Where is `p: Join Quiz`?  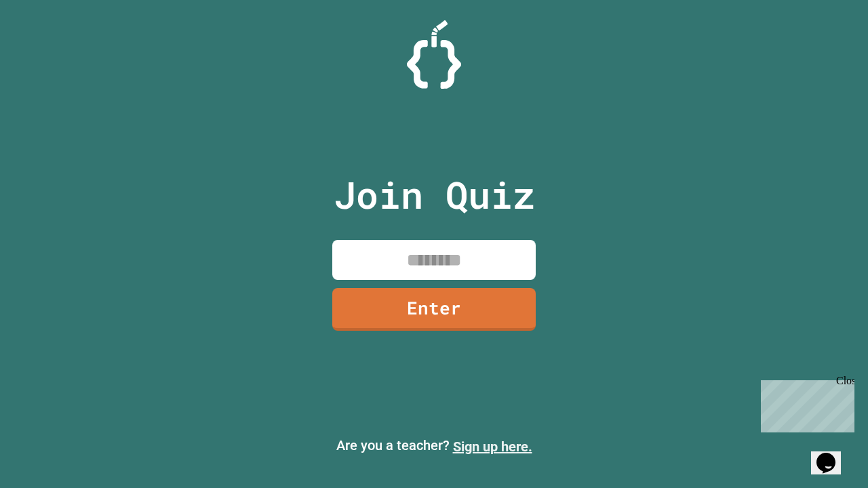
p: Join Quiz is located at coordinates (434, 195).